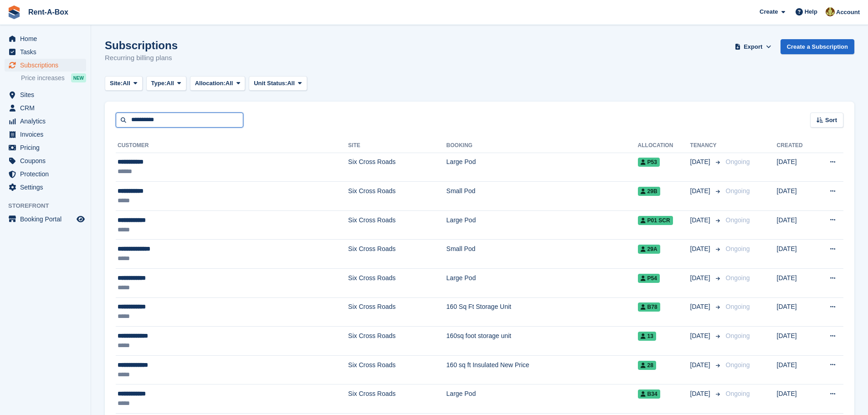 The width and height of the screenshot is (868, 415). I want to click on span: Price increases, so click(43, 78).